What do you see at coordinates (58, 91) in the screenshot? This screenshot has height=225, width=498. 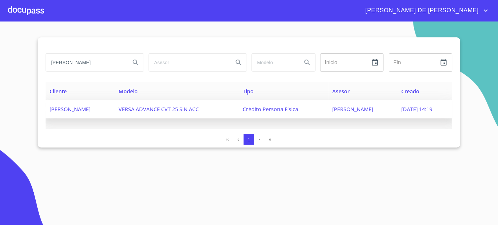 I see `span: Cliente` at bounding box center [58, 91].